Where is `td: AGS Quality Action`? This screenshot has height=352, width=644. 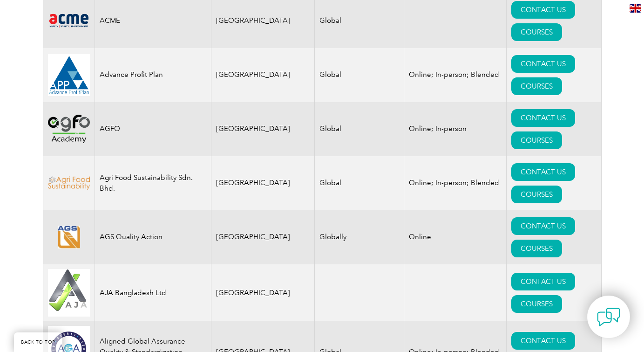
td: AGS Quality Action is located at coordinates (153, 237).